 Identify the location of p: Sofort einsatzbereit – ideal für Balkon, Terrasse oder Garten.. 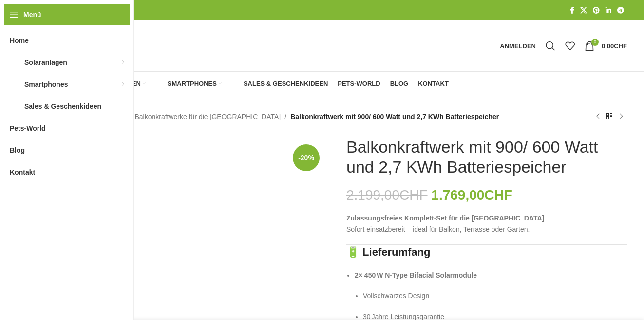
(487, 224).